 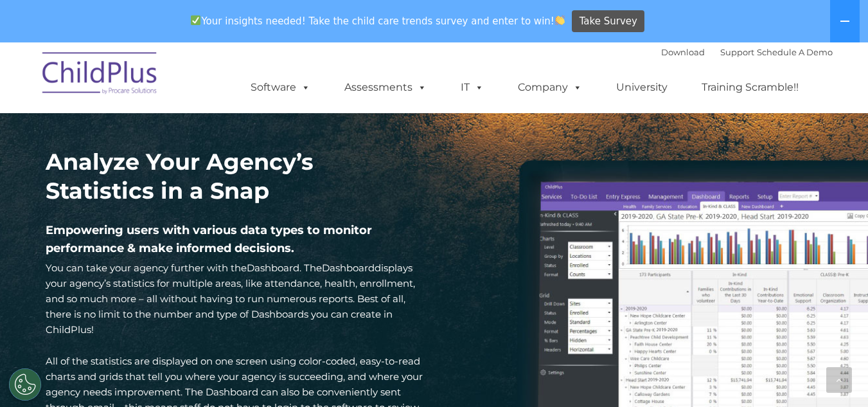 I want to click on span: Empowering users with various data types to monitor performance & make informed decisions., so click(x=209, y=239).